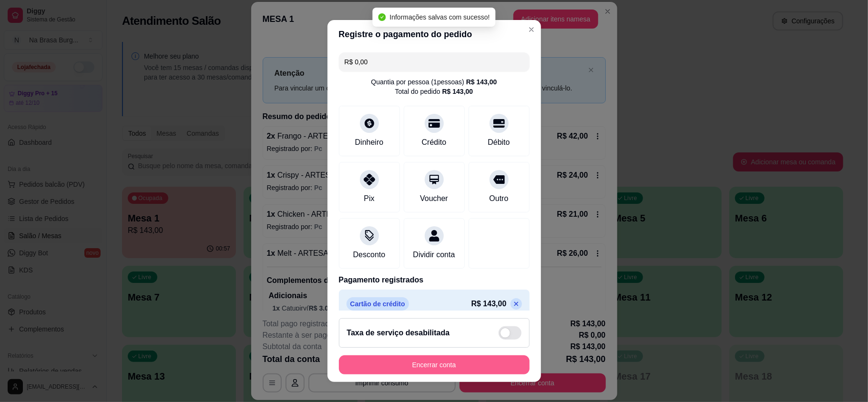  I want to click on div: Total do pedido, so click(434, 91).